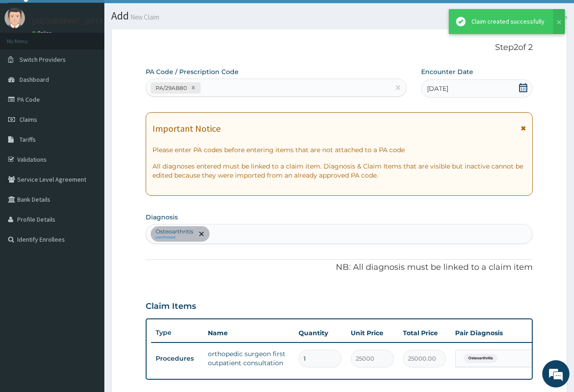  What do you see at coordinates (192, 72) in the screenshot?
I see `label: PA Code / Prescription Code` at bounding box center [192, 72].